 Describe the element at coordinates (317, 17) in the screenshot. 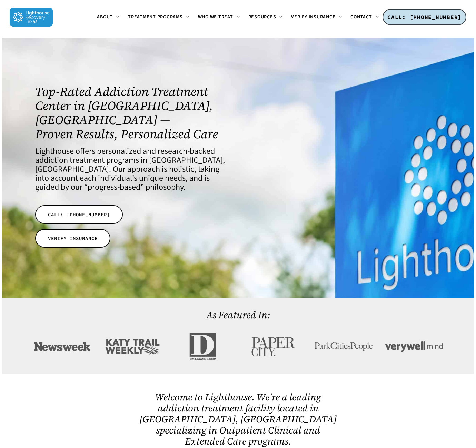

I see `a: Verify Insurance` at that location.